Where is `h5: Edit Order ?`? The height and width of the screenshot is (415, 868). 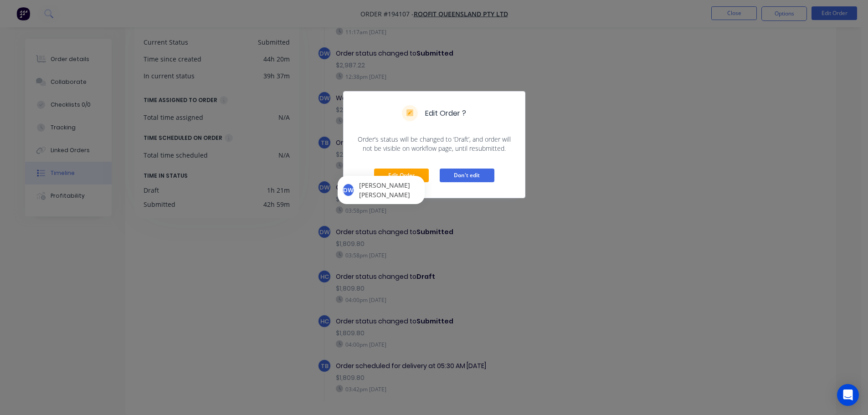
h5: Edit Order ? is located at coordinates (446, 114).